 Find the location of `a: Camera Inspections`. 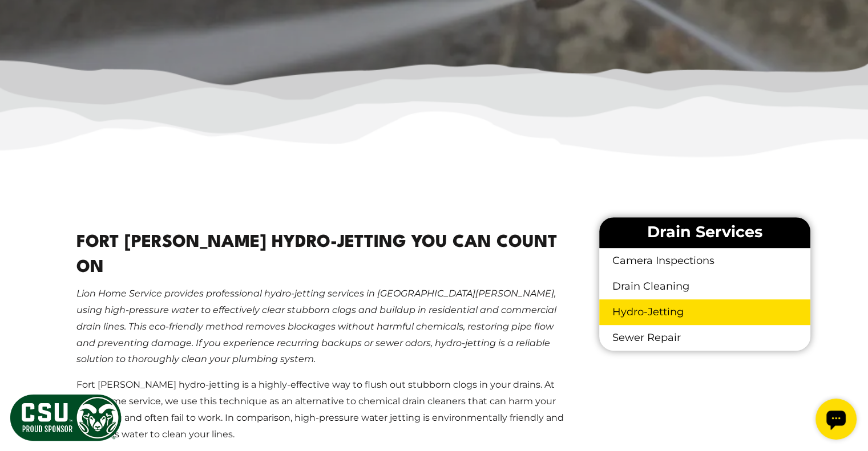

a: Camera Inspections is located at coordinates (704, 261).